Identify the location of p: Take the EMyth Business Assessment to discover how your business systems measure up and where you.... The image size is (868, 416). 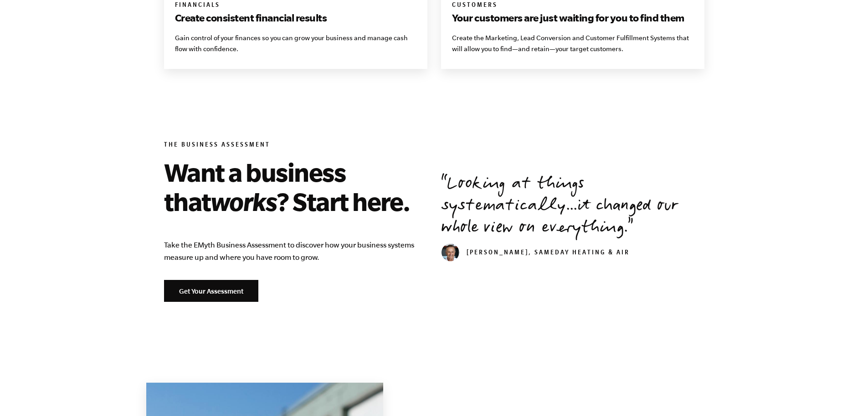
(296, 251).